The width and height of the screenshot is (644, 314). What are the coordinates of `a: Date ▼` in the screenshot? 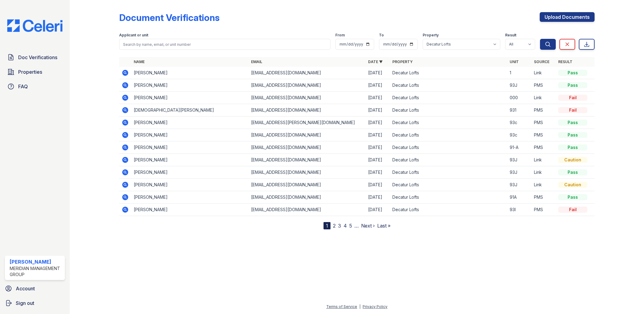 It's located at (375, 62).